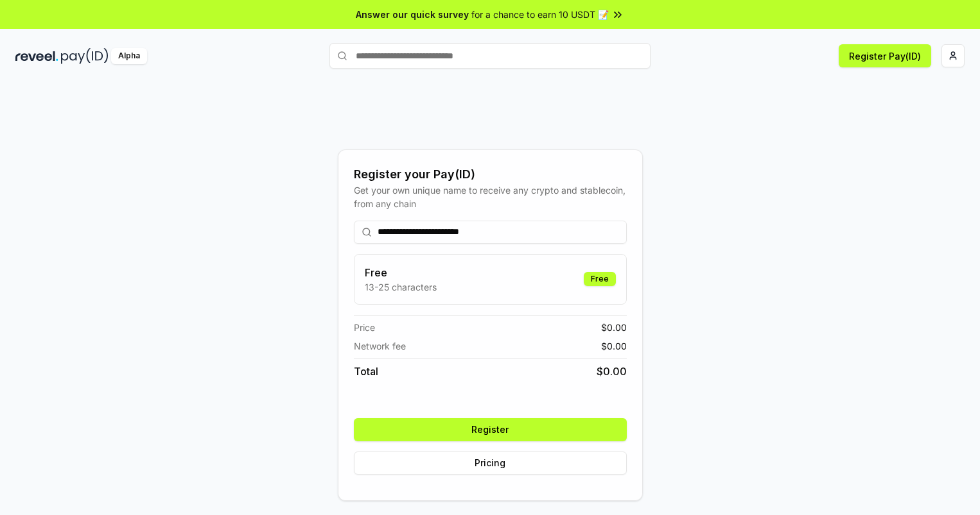  I want to click on img: reveel_dark, so click(37, 56).